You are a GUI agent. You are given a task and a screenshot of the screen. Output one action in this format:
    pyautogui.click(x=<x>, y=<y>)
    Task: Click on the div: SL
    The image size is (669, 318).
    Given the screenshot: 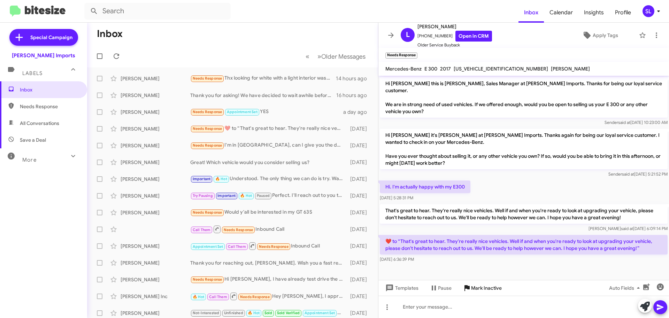 What is the action you would take?
    pyautogui.click(x=649, y=11)
    